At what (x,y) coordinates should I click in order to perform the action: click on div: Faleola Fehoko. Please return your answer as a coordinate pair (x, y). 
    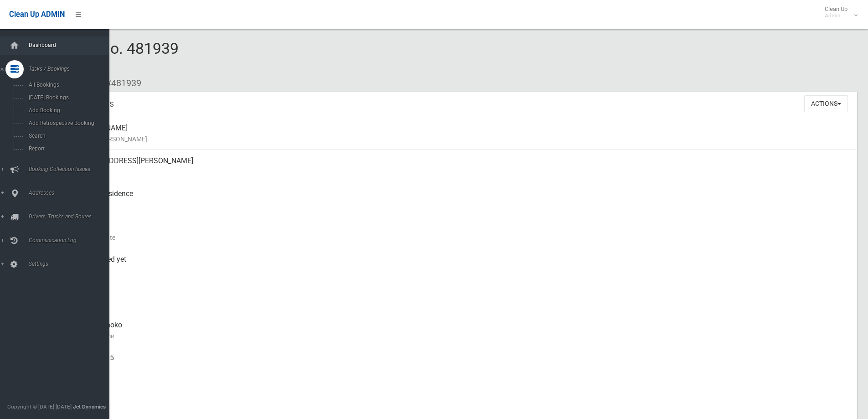
    Looking at the image, I should click on (461, 330).